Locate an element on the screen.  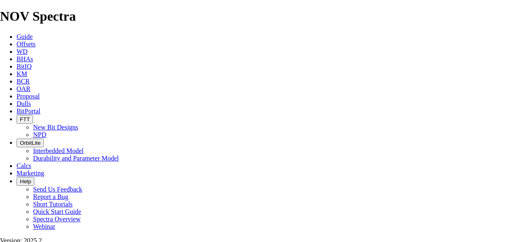
a: OAR is located at coordinates (24, 88).